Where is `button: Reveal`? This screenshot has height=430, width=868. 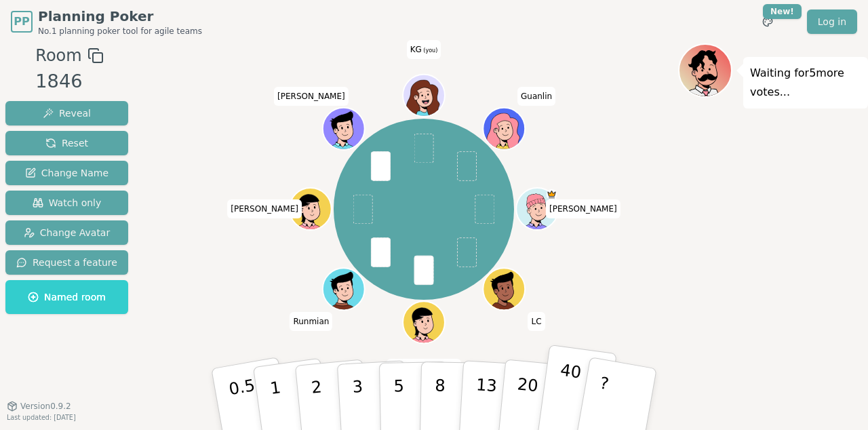 button: Reveal is located at coordinates (66, 114).